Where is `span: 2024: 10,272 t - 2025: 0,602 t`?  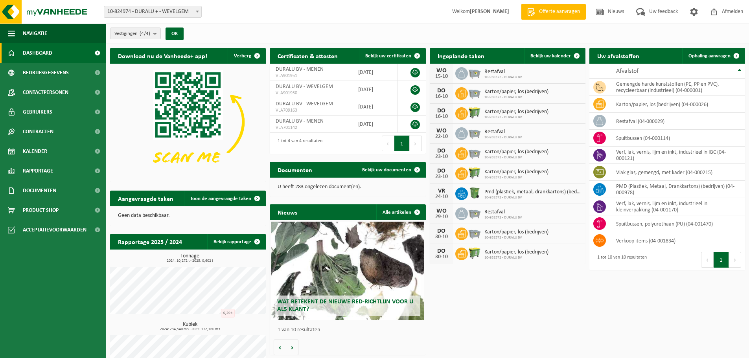
span: 2024: 10,272 t - 2025: 0,602 t is located at coordinates (190, 261).